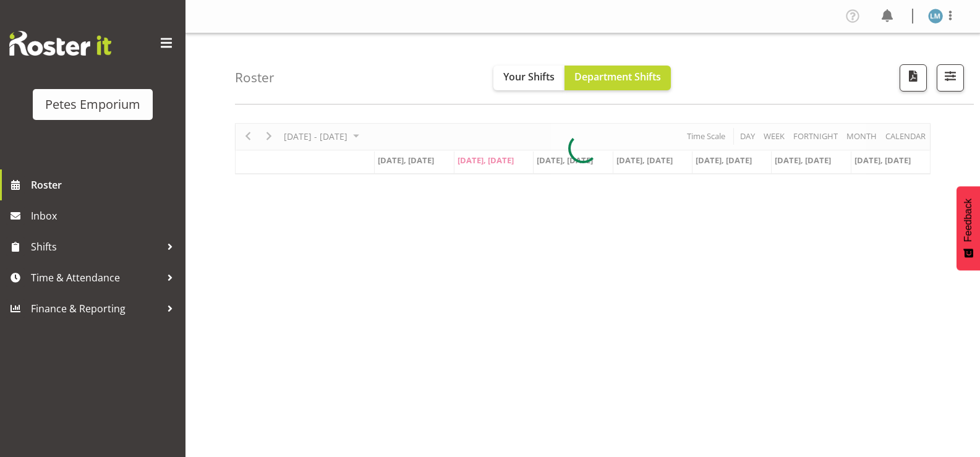 The width and height of the screenshot is (980, 457). I want to click on img: lianne-morete5410.jpg, so click(935, 16).